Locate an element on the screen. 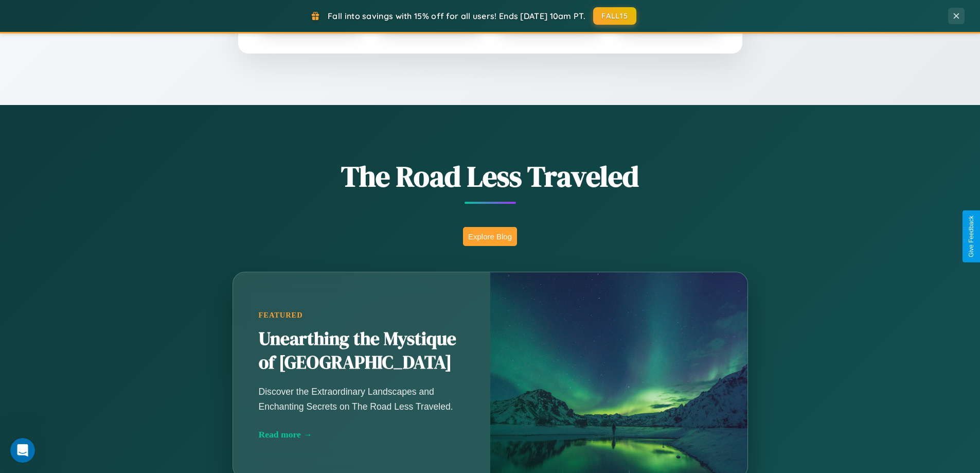  p: Discover the Extraordinary Landscapes and Enchanting Secrets on The Road Less Traveled. is located at coordinates (362, 399).